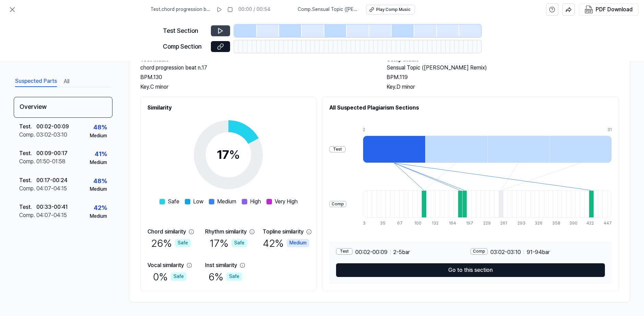 The width and height of the screenshot is (644, 316). What do you see at coordinates (502, 223) in the screenshot?
I see `div: 261` at bounding box center [502, 223].